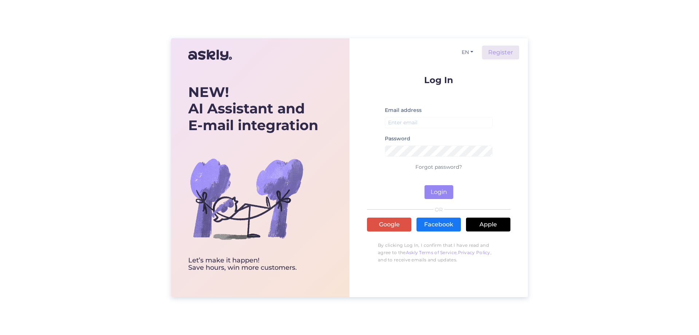 This screenshot has width=699, height=335. I want to click on p: Log In, so click(439, 80).